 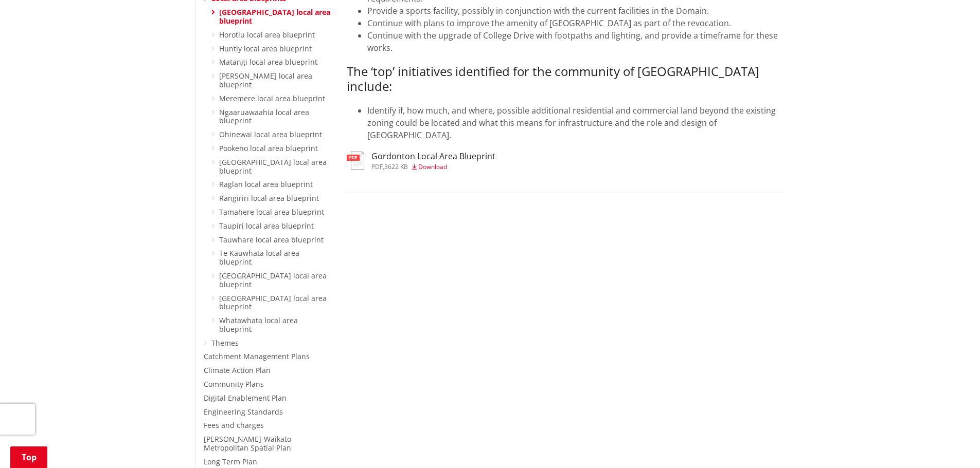 I want to click on a: Tamahere local area blueprint, so click(x=272, y=212).